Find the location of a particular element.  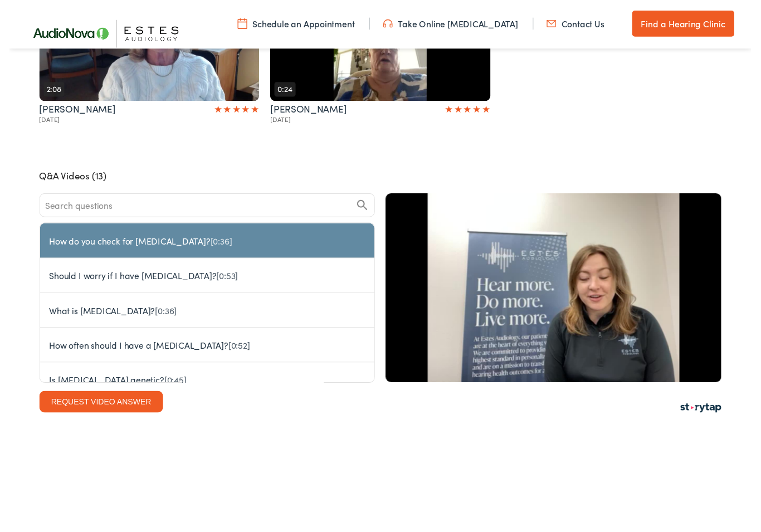

input: Search questions is located at coordinates (203, 210).